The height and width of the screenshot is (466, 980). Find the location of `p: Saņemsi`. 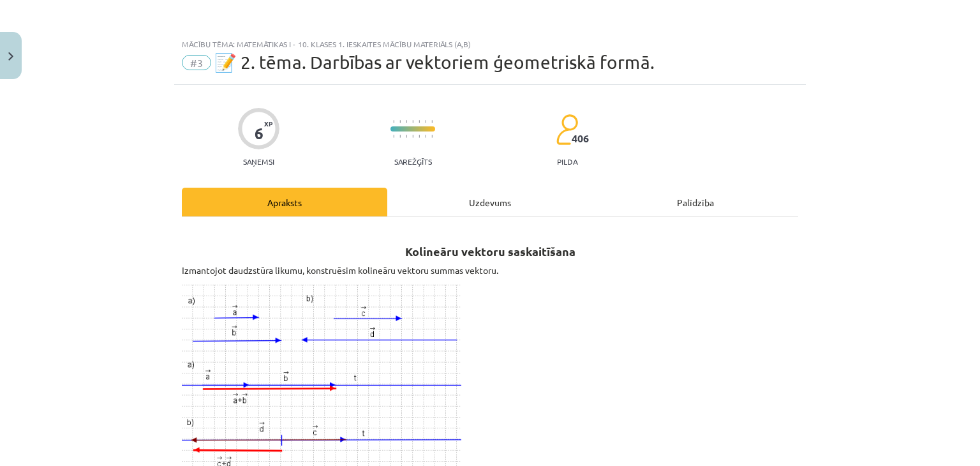

p: Saņemsi is located at coordinates (258, 161).